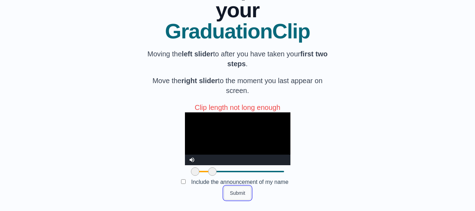 Image resolution: width=475 pixels, height=211 pixels. Describe the element at coordinates (238, 31) in the screenshot. I see `span: GraduationClip` at that location.